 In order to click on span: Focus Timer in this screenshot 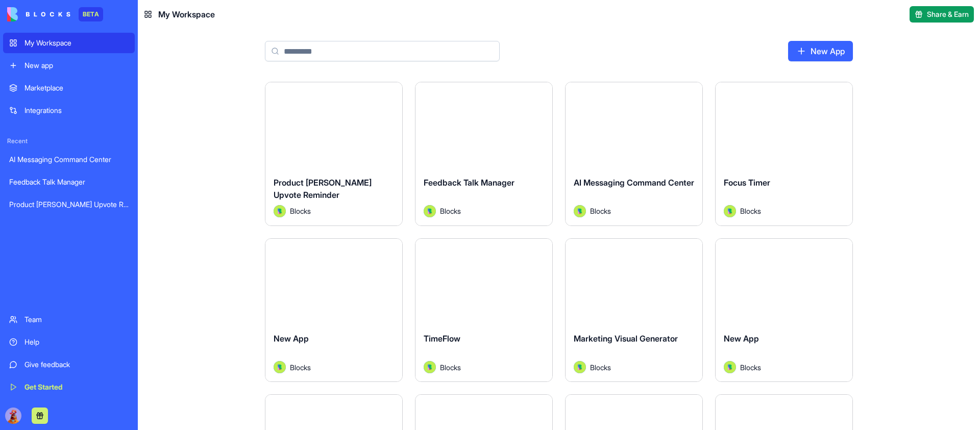, I will do `click(747, 182)`.